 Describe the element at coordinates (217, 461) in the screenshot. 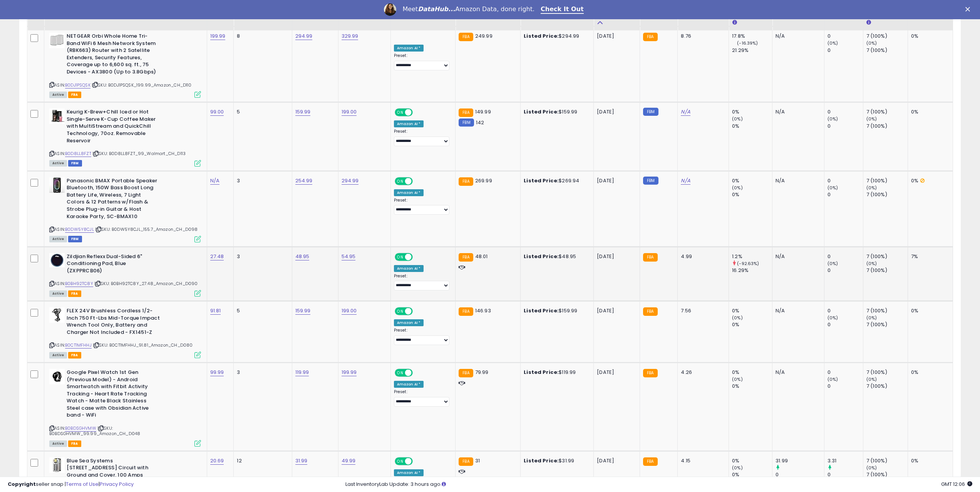

I see `a: 20.69` at that location.